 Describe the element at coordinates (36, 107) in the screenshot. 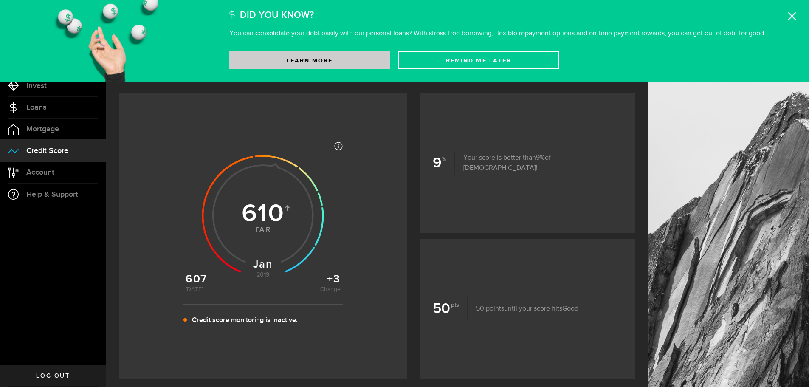

I see `span: Loans` at that location.